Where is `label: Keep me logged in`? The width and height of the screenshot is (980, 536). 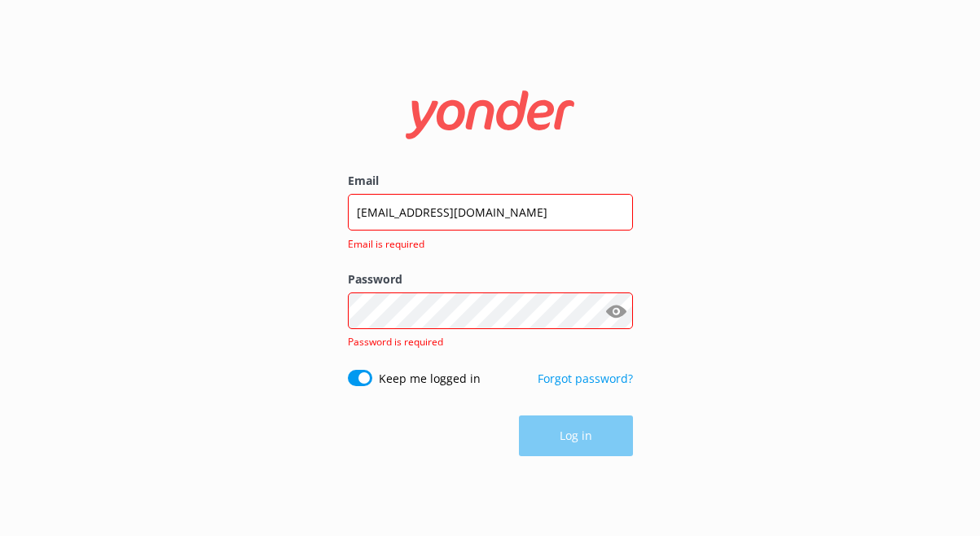 label: Keep me logged in is located at coordinates (429, 379).